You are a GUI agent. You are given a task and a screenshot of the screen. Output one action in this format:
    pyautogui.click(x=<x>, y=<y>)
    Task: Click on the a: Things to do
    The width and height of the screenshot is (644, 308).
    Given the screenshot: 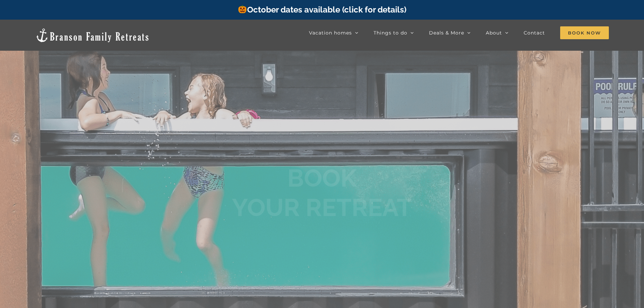 What is the action you would take?
    pyautogui.click(x=394, y=33)
    